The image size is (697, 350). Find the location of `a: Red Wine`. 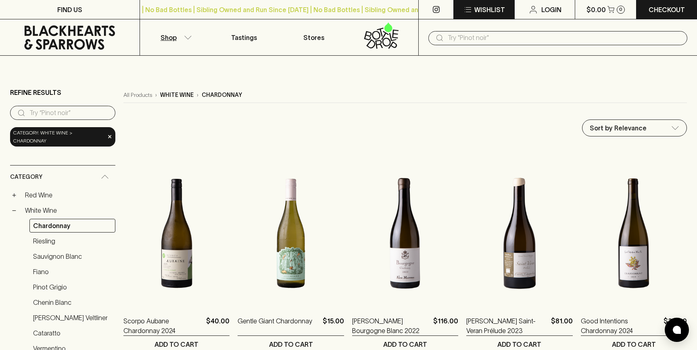

a: Red Wine is located at coordinates (68, 195).